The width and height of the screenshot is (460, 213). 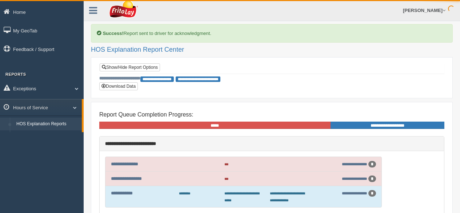 What do you see at coordinates (130, 67) in the screenshot?
I see `a: Show/Hide Report Options` at bounding box center [130, 67].